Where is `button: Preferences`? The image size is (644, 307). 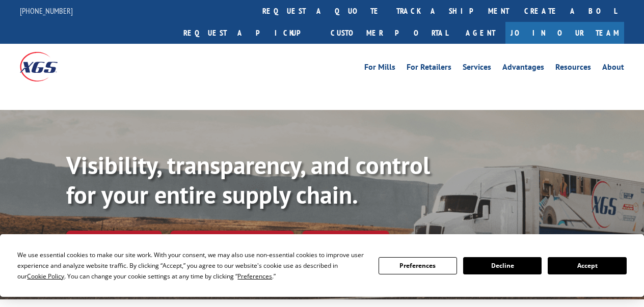 button: Preferences is located at coordinates (418, 266).